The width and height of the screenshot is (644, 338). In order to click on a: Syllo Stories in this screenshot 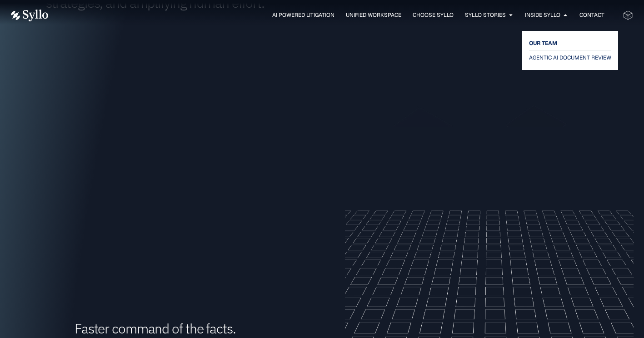, I will do `click(485, 15)`.